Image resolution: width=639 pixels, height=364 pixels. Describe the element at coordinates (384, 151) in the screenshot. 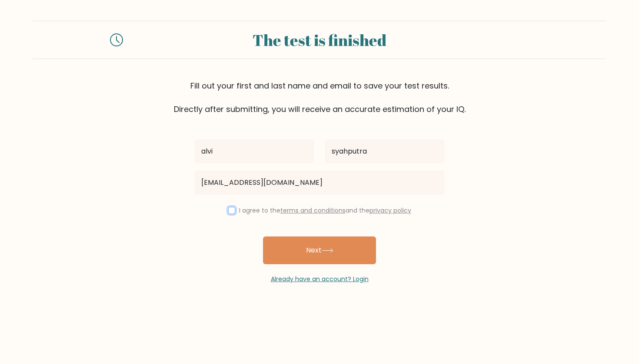

I see `input: Last name` at that location.